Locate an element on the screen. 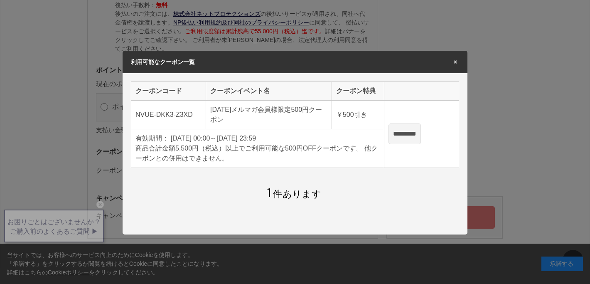 Image resolution: width=590 pixels, height=284 pixels. th: クーポンイベント名 is located at coordinates (269, 91).